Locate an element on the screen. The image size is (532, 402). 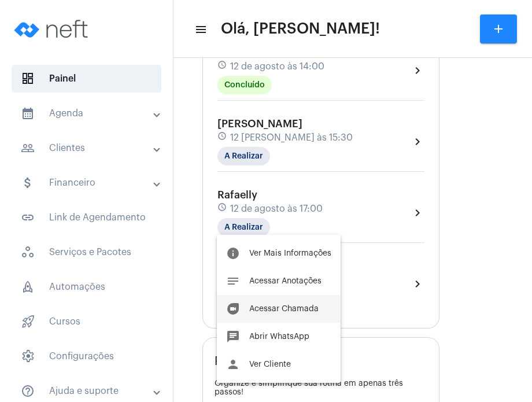
span: Ver Cliente is located at coordinates (270, 364).